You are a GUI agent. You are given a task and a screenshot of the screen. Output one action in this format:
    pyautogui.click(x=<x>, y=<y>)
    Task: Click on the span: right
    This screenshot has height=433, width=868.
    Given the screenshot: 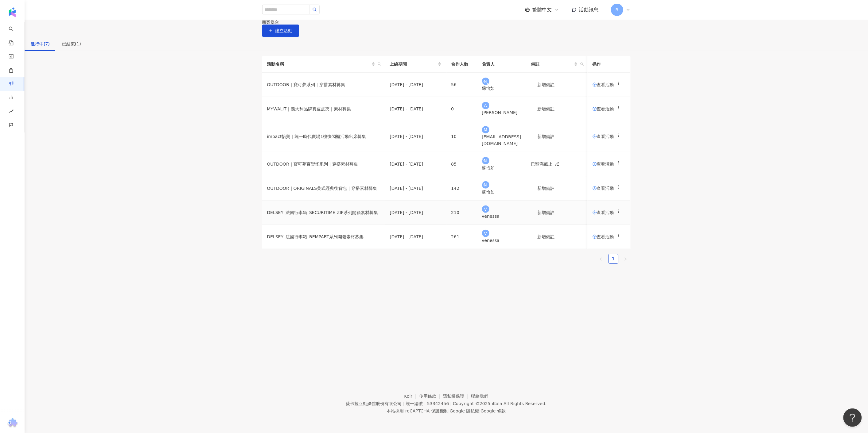 What is the action you would take?
    pyautogui.click(x=626, y=259)
    